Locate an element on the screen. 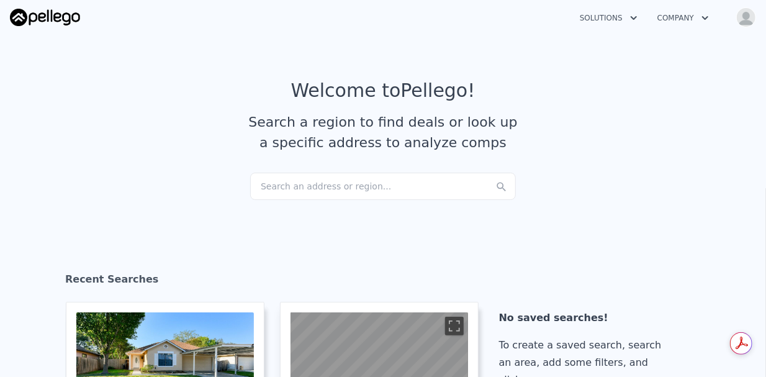  div: Welcome to Pellego ! is located at coordinates (383, 91).